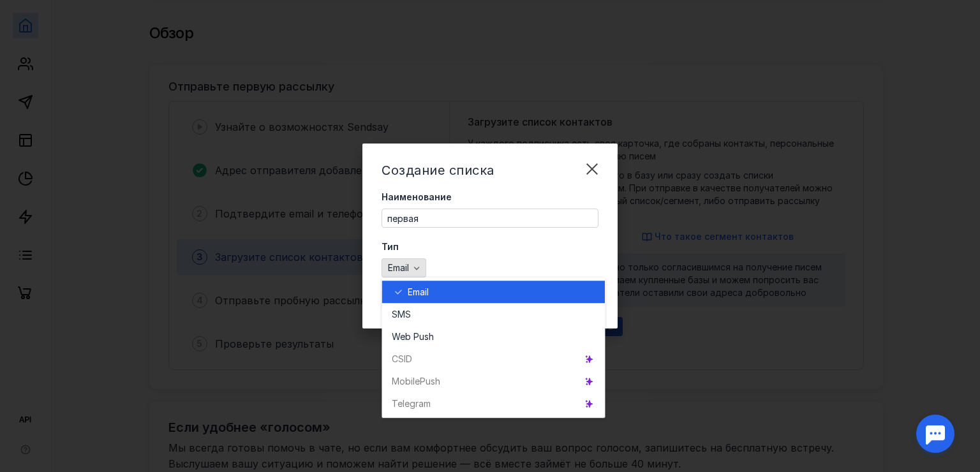 The width and height of the screenshot is (980, 472). What do you see at coordinates (494, 314) in the screenshot?
I see `button: SMS` at bounding box center [494, 314].